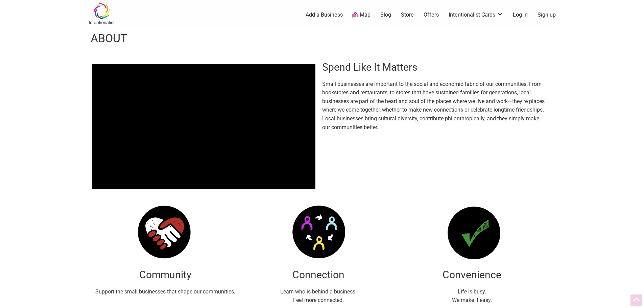 The image size is (644, 308). I want to click on li: Intentionalist Cards, so click(476, 15).